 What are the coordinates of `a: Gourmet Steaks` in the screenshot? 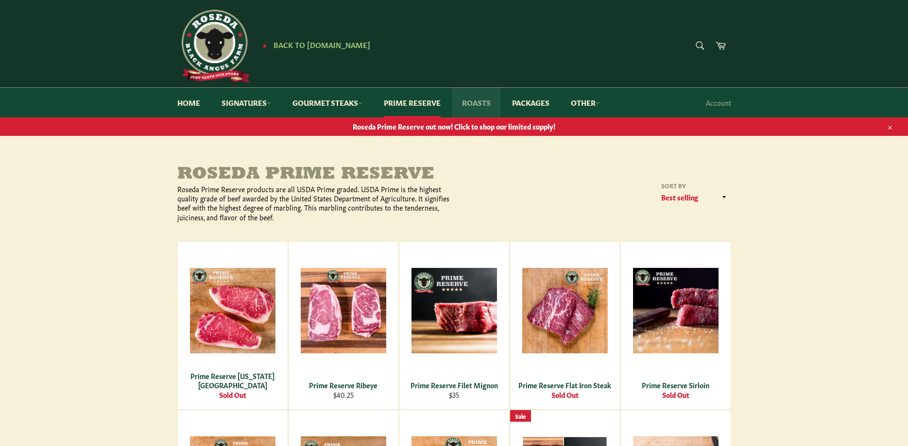 It's located at (327, 102).